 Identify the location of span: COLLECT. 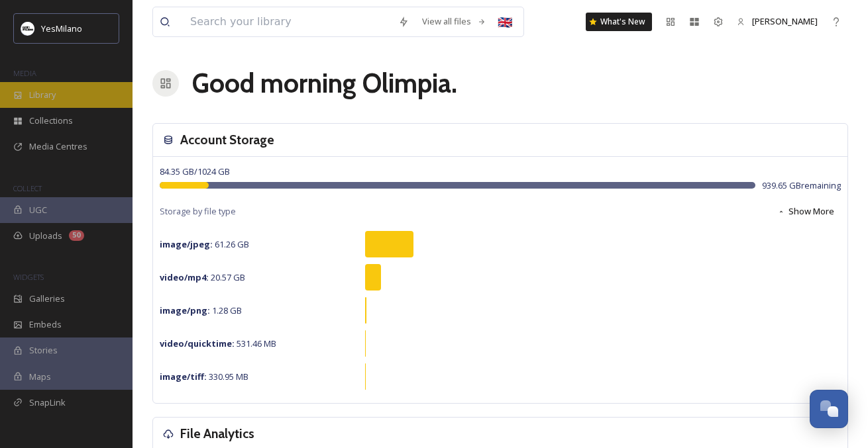
(27, 188).